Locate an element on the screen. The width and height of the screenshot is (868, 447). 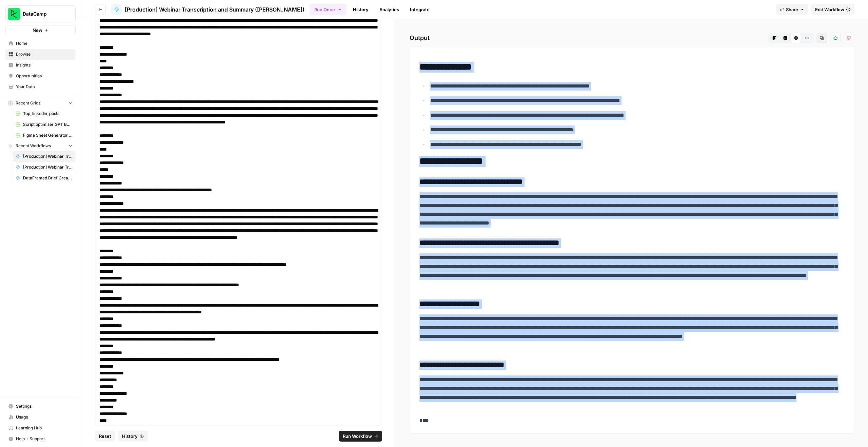
img: DataCamp Logo is located at coordinates (14, 14).